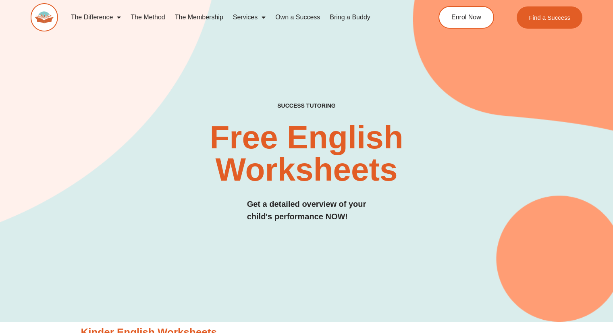 The height and width of the screenshot is (333, 613). Describe the element at coordinates (549, 17) in the screenshot. I see `a: Find a Success` at that location.